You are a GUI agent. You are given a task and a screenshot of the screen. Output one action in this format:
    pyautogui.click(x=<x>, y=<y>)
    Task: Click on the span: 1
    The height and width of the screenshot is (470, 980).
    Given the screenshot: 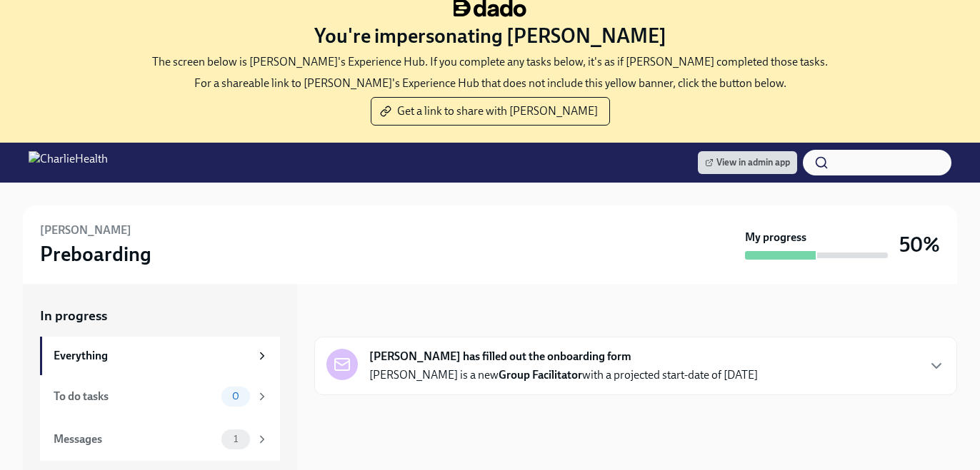 What is the action you would take?
    pyautogui.click(x=236, y=439)
    